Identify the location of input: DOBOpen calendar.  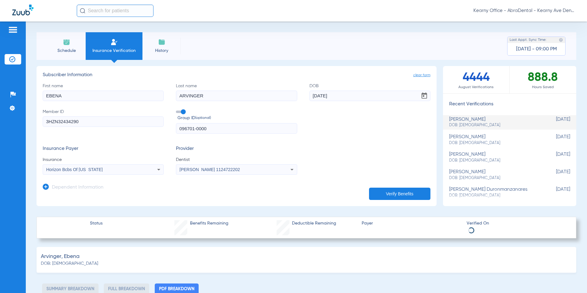
(370, 96).